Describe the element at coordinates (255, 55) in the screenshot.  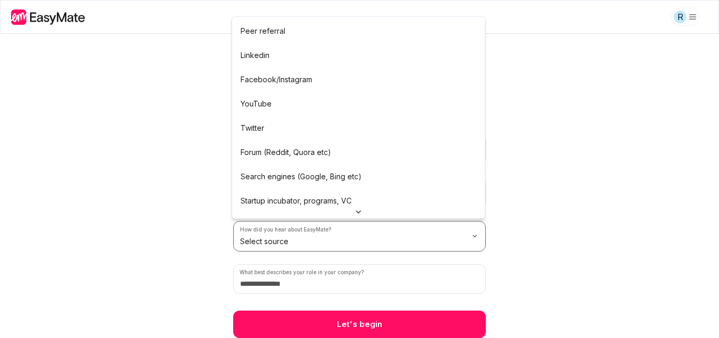
I see `p: Linkedin` at that location.